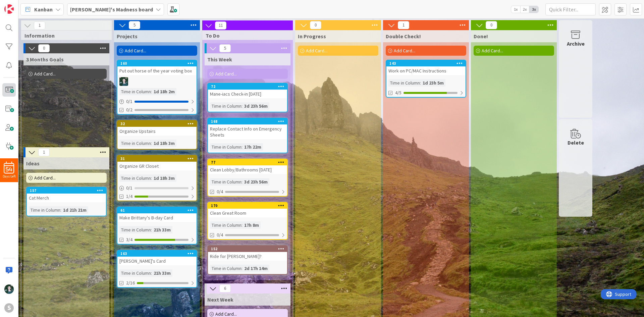 The height and width of the screenshot is (317, 644). I want to click on span: 0/2, so click(129, 110).